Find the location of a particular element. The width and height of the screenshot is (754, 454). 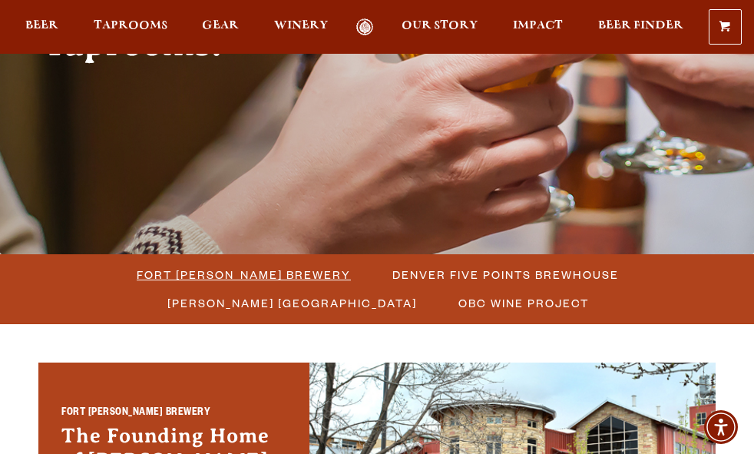

a: Impact is located at coordinates (537, 27).